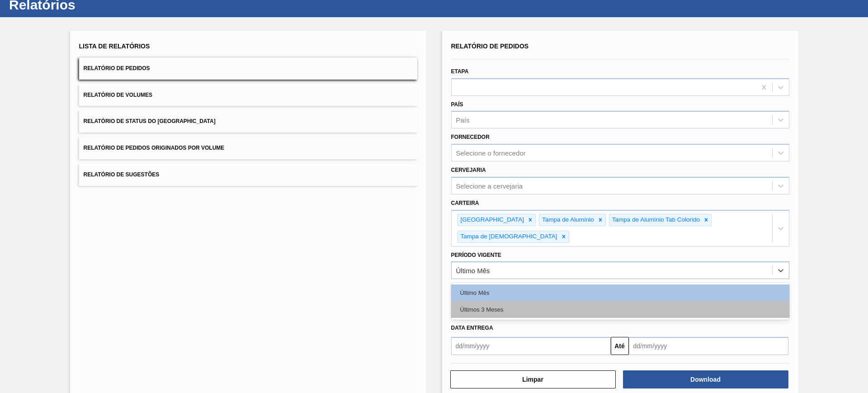  Describe the element at coordinates (463, 120) in the screenshot. I see `div: País` at that location.